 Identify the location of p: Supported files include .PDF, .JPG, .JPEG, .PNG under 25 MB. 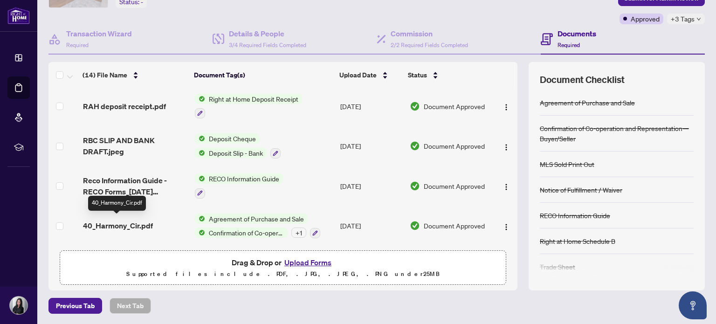
(283, 274).